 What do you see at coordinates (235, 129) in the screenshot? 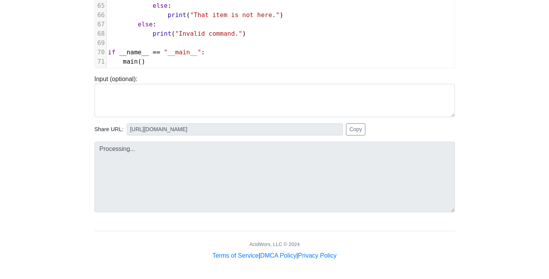
I see `input: No share available yet` at bounding box center [235, 129].